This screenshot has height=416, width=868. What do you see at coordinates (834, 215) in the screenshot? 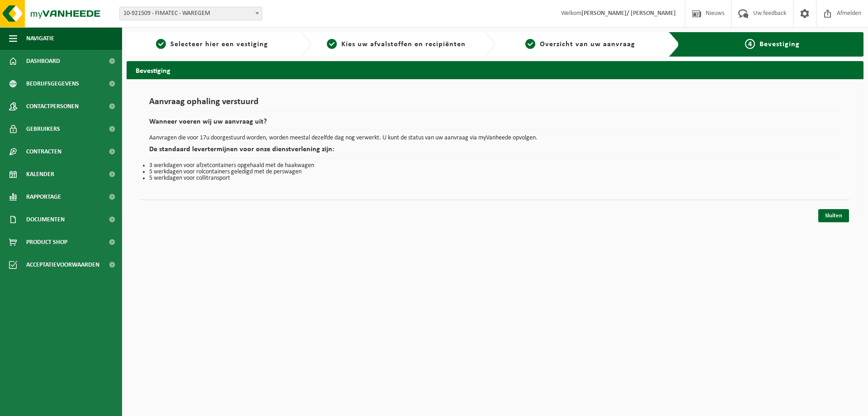
I see `a: Sluiten` at bounding box center [834, 215].